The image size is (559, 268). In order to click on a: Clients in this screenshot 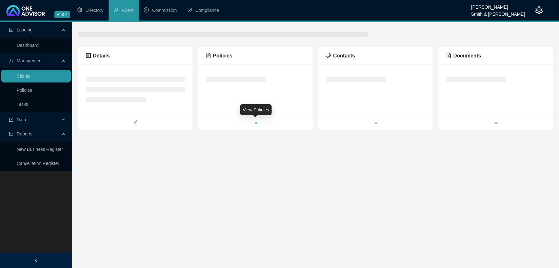, I will do `click(23, 76)`.